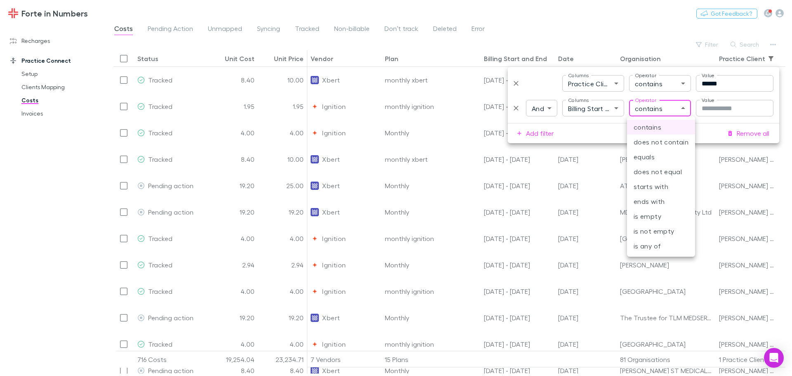 This screenshot has height=376, width=792. I want to click on li: equals, so click(661, 157).